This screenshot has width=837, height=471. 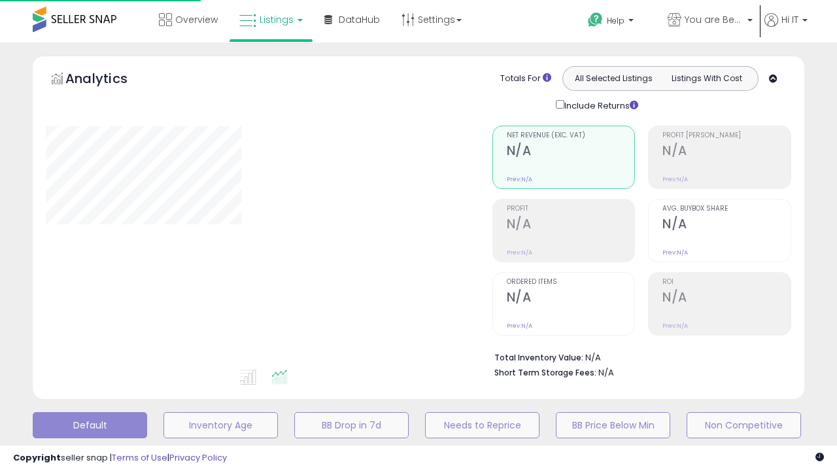 What do you see at coordinates (571, 209) in the screenshot?
I see `span: Profit` at bounding box center [571, 209].